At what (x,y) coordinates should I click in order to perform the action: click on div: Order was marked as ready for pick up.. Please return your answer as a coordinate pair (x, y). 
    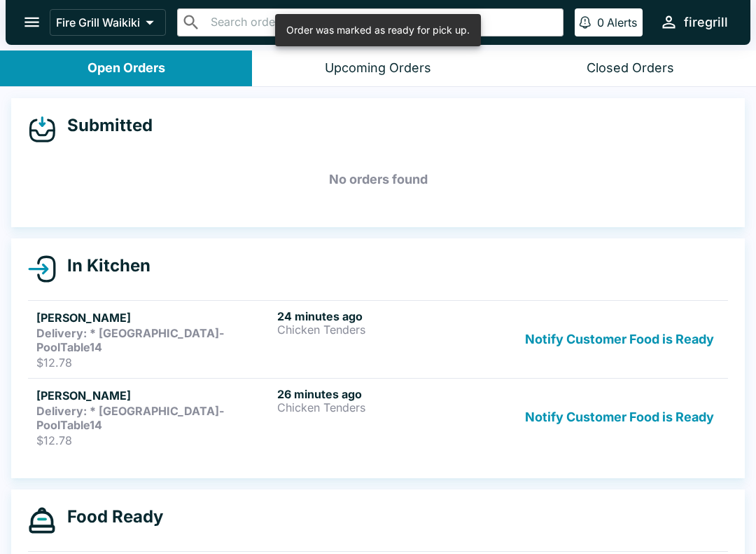
    Looking at the image, I should click on (378, 30).